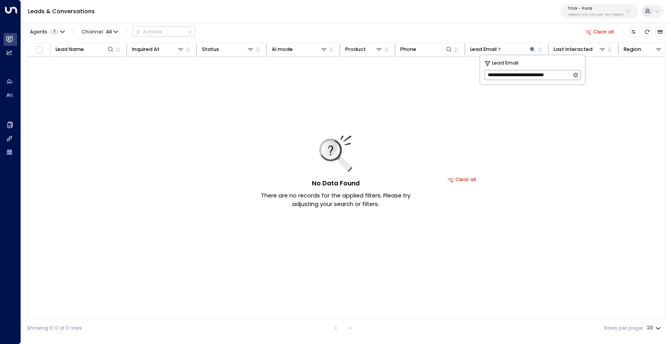 This screenshot has height=344, width=671. Describe the element at coordinates (61, 11) in the screenshot. I see `a: Leads & Conversations` at that location.